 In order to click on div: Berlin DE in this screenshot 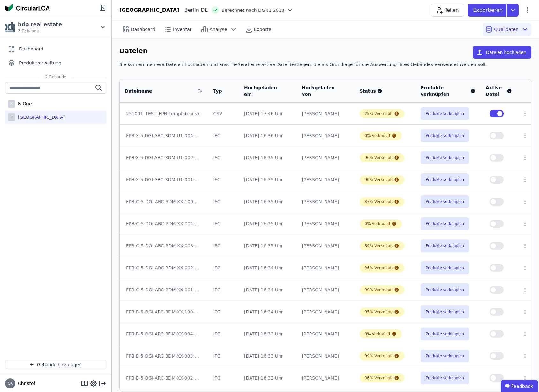, I will do `click(193, 10)`.